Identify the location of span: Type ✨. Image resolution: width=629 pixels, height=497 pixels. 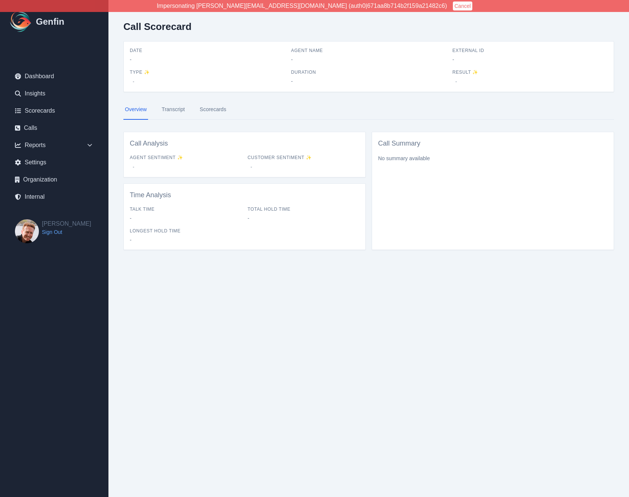
(207, 72).